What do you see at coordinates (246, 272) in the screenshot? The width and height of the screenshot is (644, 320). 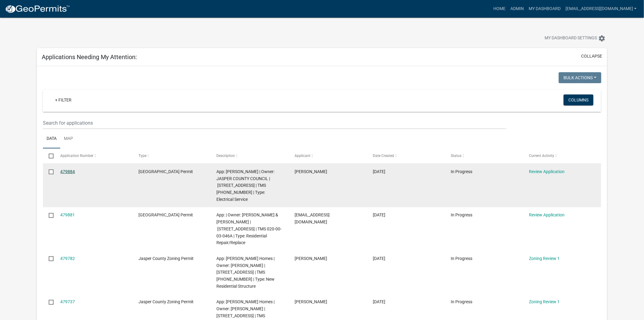 I see `span: App: Schumacher Homes | Owner: FREISMUTH WILLIAM P | 4031 OKATIE HWY S | TMS 039-00-12-001 | Type...` at bounding box center [246, 272].